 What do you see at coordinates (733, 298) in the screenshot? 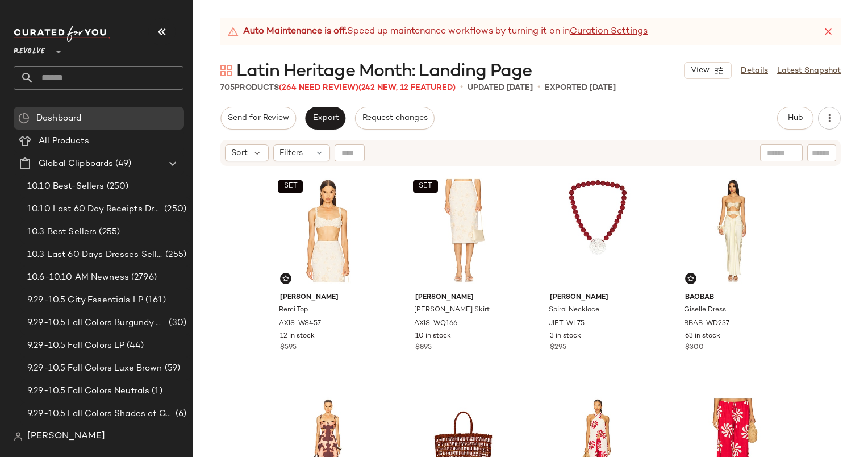
I see `span: Baobab` at bounding box center [733, 298].